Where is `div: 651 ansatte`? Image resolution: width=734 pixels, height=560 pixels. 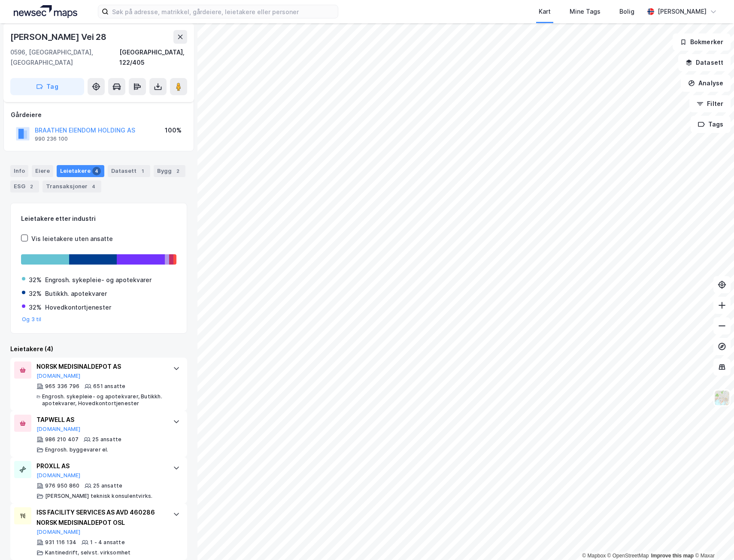 div: 651 ansatte is located at coordinates (109, 387).